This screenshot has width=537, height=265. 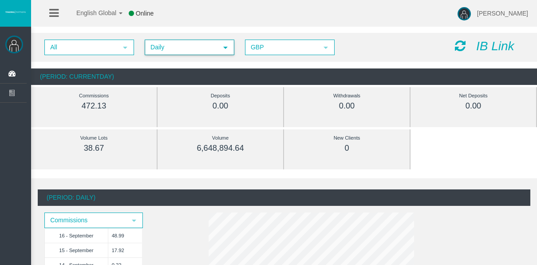 What do you see at coordinates (125, 249) in the screenshot?
I see `td: 17.92` at bounding box center [125, 249].